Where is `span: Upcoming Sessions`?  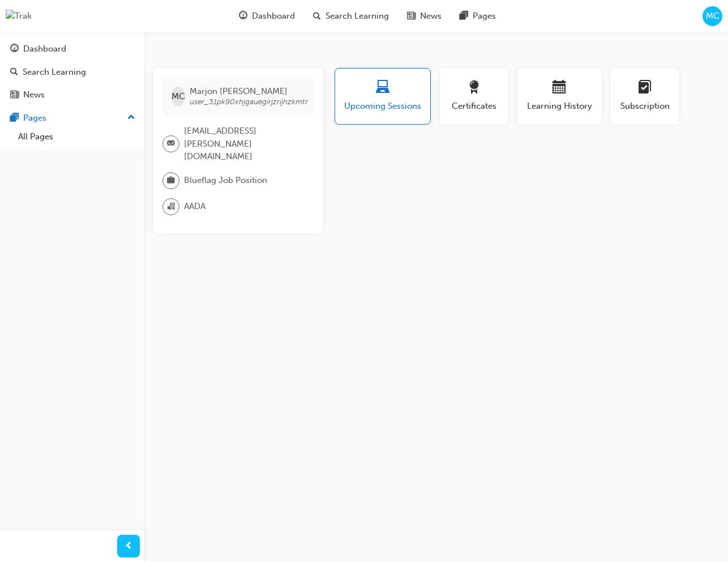 span: Upcoming Sessions is located at coordinates (383, 106).